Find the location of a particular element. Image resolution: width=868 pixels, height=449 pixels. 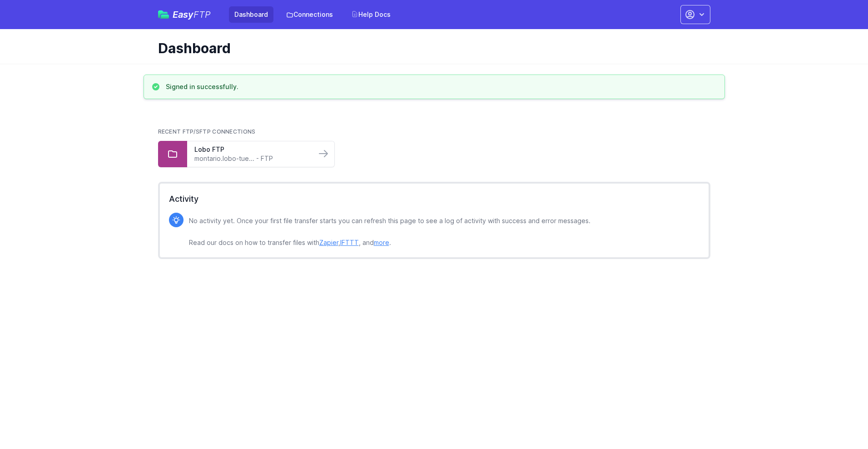

a: montario.lobo-tue... - FTP is located at coordinates (251, 158).